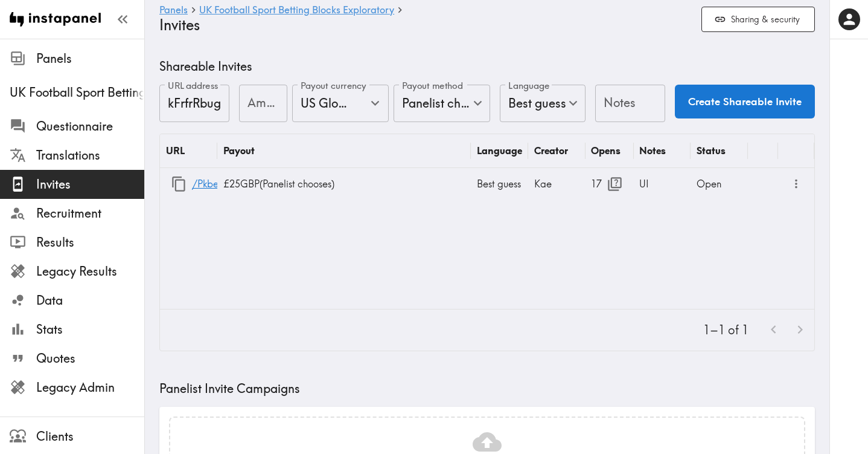 The height and width of the screenshot is (454, 868). I want to click on div: Panelist chooses, so click(442, 103).